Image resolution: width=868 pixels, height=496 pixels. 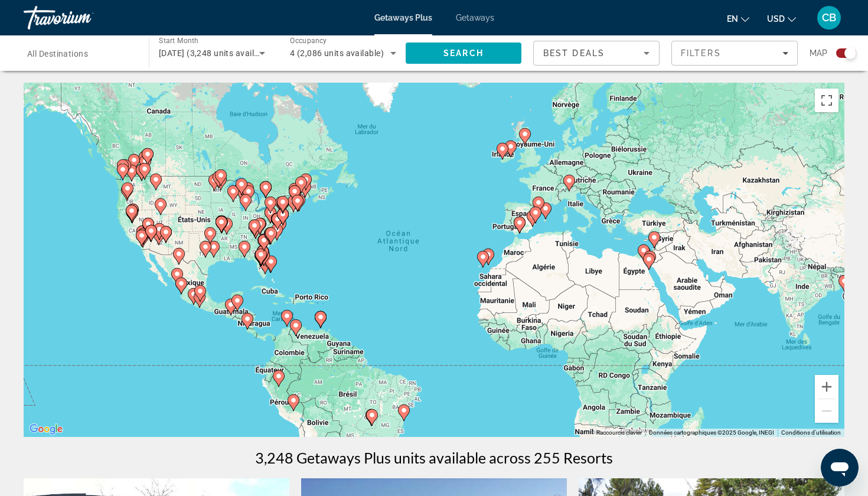 I want to click on a: Getaways, so click(x=475, y=18).